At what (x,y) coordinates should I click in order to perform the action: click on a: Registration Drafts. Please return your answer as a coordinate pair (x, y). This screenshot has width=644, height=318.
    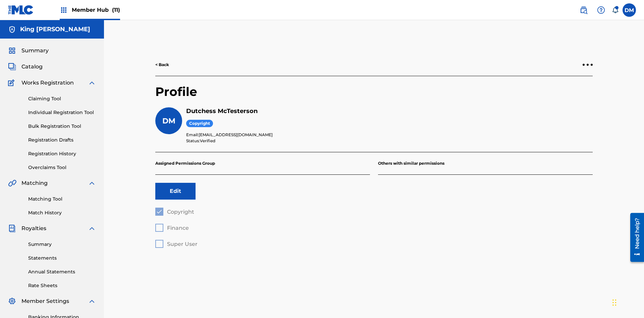
    Looking at the image, I should click on (62, 140).